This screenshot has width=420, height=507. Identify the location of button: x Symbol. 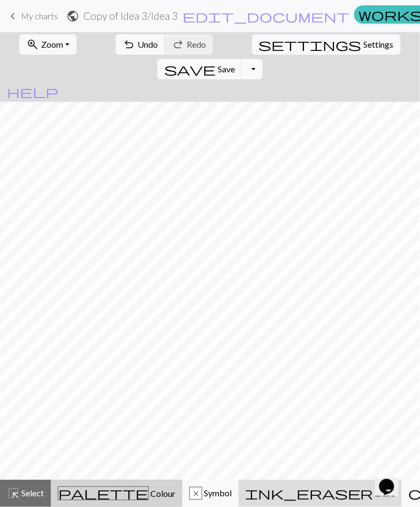
(210, 493).